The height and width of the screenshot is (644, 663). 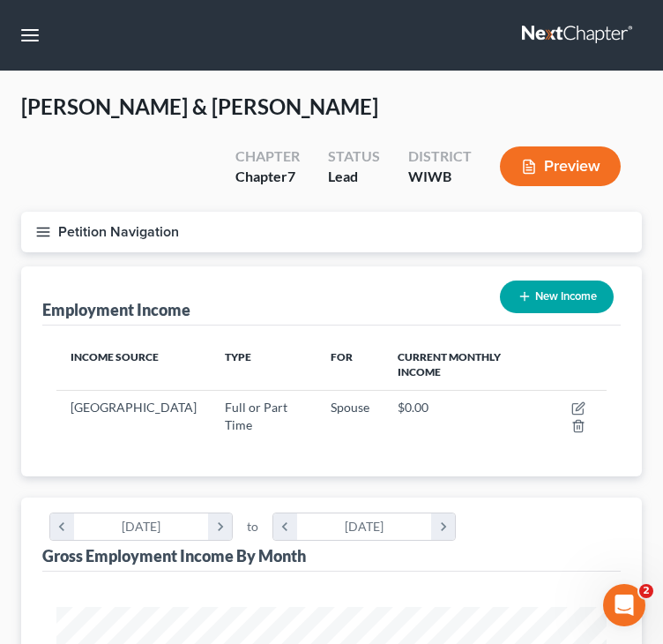 I want to click on span: Full or Part Time, so click(x=256, y=415).